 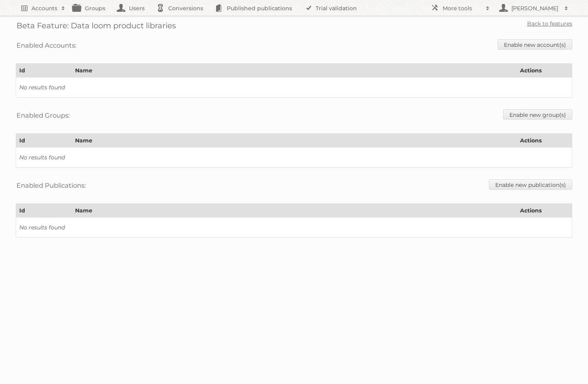 What do you see at coordinates (530, 184) in the screenshot?
I see `a: Enable new publication(s)` at bounding box center [530, 184].